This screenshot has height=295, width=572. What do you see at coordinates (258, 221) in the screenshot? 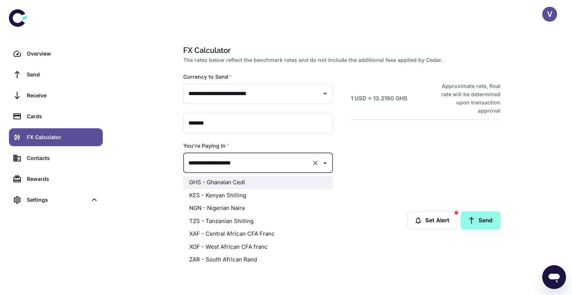
I see `li: TZS - Tanzanian Shilling` at bounding box center [258, 221].